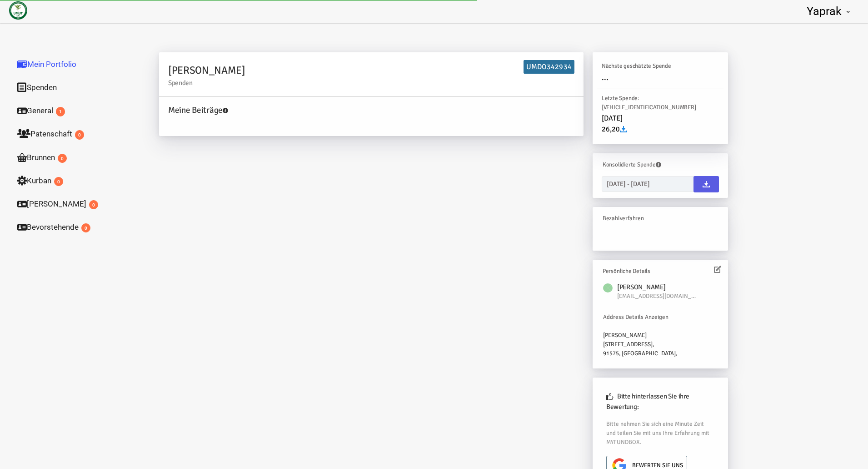 The height and width of the screenshot is (469, 868). What do you see at coordinates (824, 11) in the screenshot?
I see `span: Yaprak` at bounding box center [824, 11].